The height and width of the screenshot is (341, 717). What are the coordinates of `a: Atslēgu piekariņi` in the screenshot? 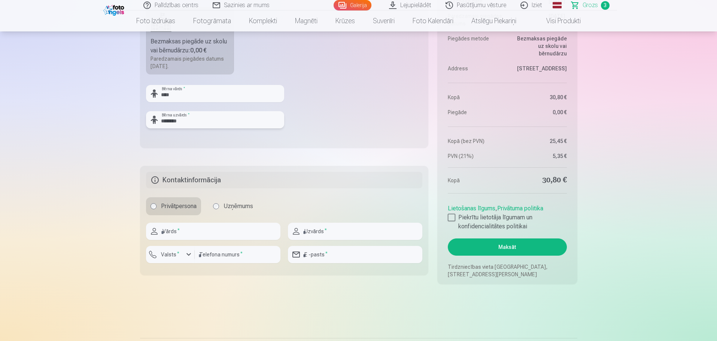 It's located at (494, 21).